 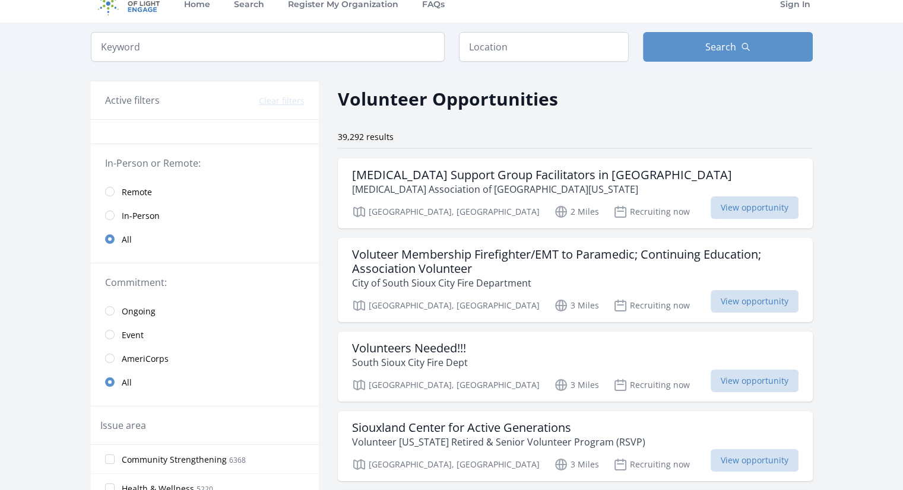 I want to click on p: South Sioux City Fire Dept, so click(x=410, y=363).